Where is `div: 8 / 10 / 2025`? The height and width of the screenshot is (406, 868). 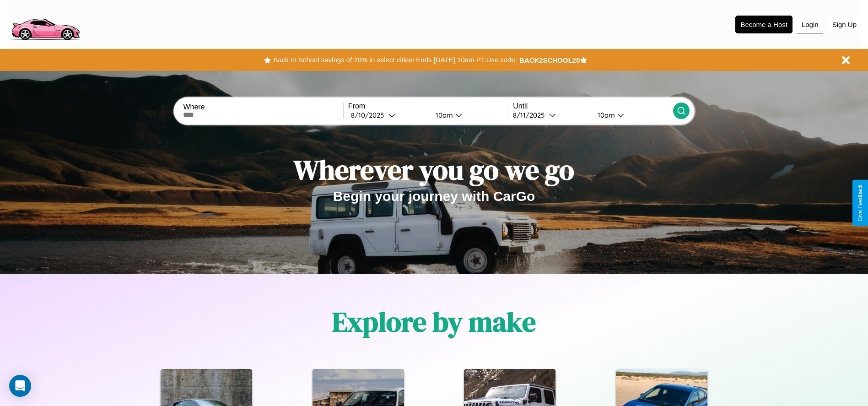 div: 8 / 10 / 2025 is located at coordinates (370, 115).